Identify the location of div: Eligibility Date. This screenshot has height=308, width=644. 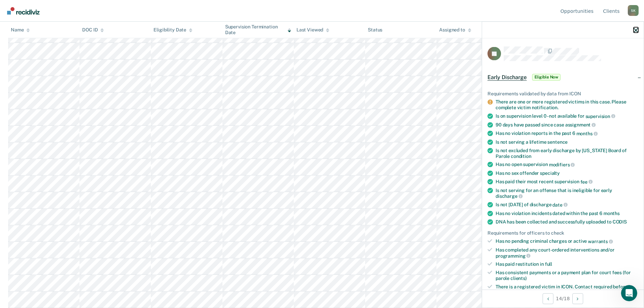
(173, 30).